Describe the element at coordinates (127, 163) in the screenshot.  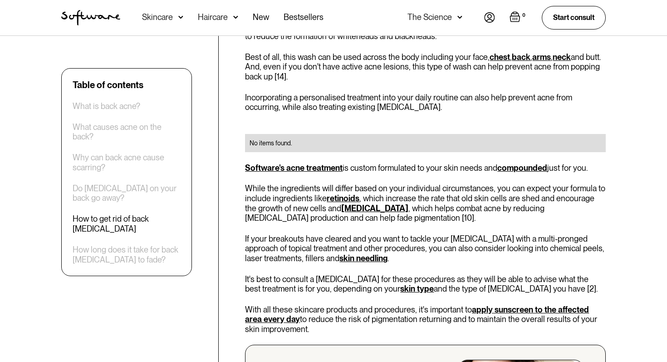
I see `a: Why can back acne cause scarring?` at that location.